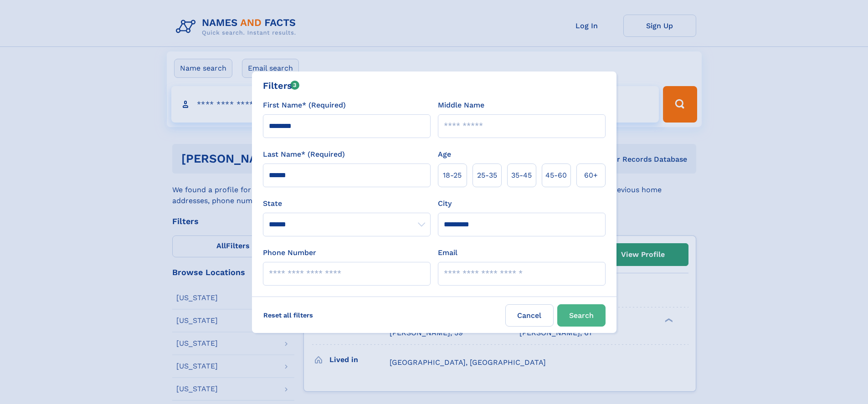 This screenshot has height=404, width=868. Describe the element at coordinates (521, 175) in the screenshot. I see `span: 35‑45` at that location.